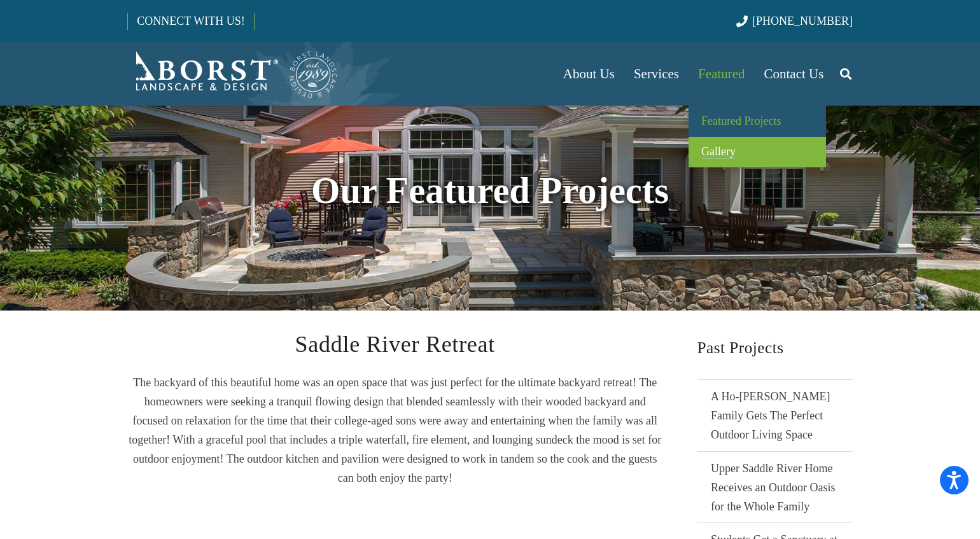 The image size is (980, 539). I want to click on strong: Our Featured Projects, so click(490, 190).